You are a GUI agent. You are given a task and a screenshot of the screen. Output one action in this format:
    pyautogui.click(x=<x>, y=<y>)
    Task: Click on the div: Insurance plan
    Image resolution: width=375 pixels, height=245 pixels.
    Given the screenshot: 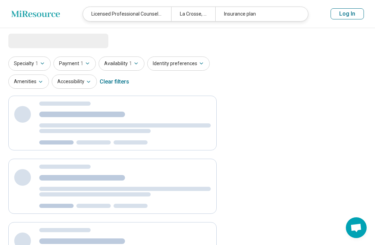 What is the action you would take?
    pyautogui.click(x=259, y=14)
    